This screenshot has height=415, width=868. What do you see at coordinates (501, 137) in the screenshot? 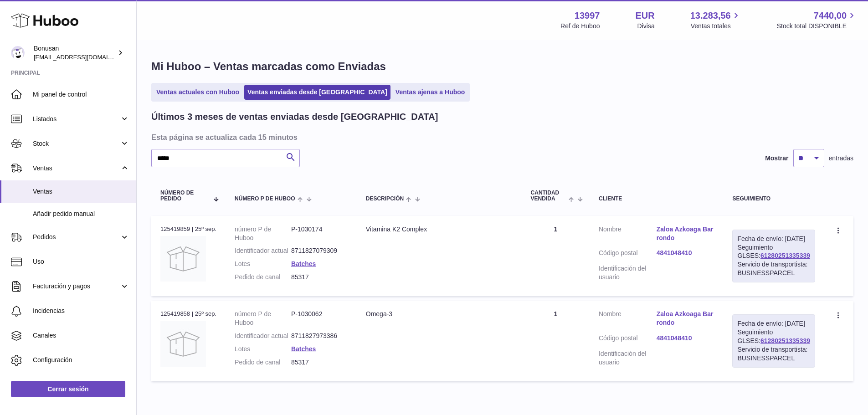
I see `h3: Esta página se actualiza cada 15 minutos` at bounding box center [501, 137].